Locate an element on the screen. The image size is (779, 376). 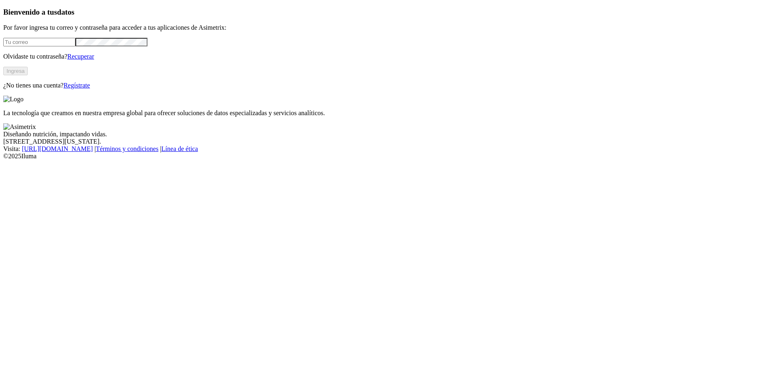
img: Logo is located at coordinates (13, 99).